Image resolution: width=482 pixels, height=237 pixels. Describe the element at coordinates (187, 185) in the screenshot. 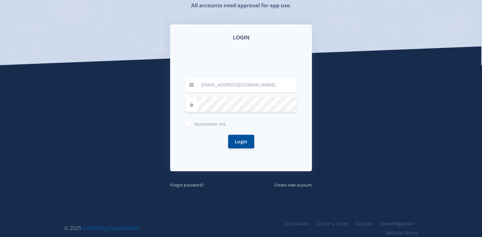

I see `small: Forgot password?` at that location.